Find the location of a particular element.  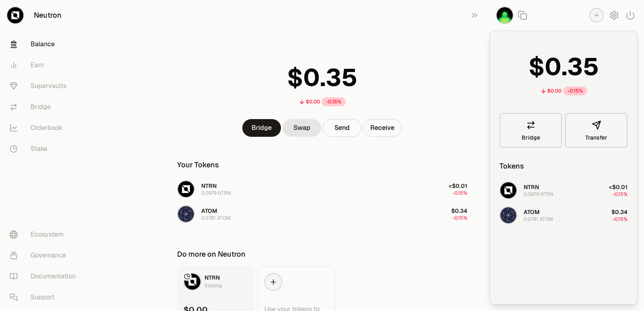

a: Swap is located at coordinates (302, 128).